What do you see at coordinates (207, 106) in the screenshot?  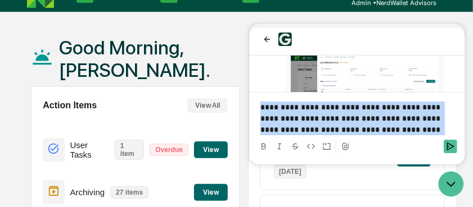 I see `a: View All` at bounding box center [207, 106].